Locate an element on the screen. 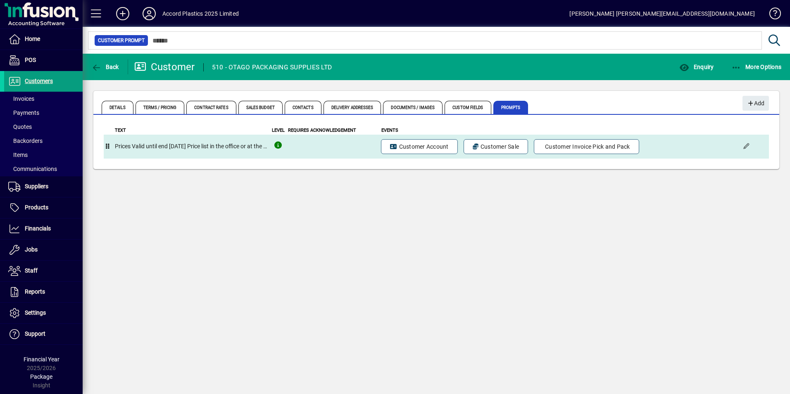 This screenshot has height=394, width=790. span: Staff is located at coordinates (31, 271).